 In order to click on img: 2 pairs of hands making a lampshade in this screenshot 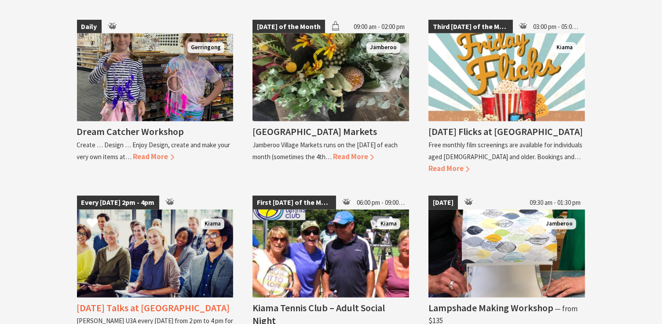, I will do `click(506, 254)`.